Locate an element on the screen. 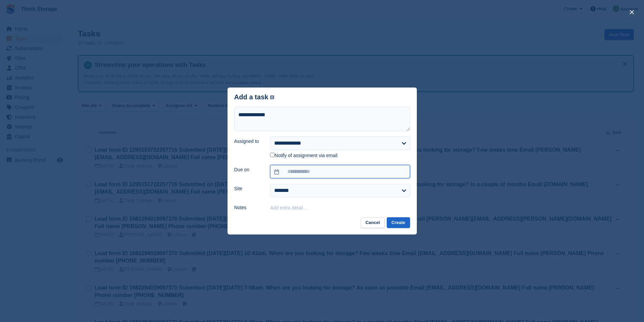 This screenshot has height=322, width=644. button: Add extra detail… is located at coordinates (289, 208).